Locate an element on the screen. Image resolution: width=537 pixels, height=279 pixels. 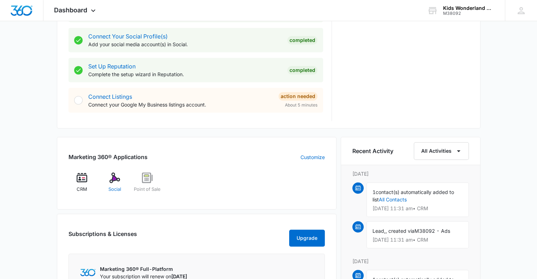
a: CRM is located at coordinates (82, 185).